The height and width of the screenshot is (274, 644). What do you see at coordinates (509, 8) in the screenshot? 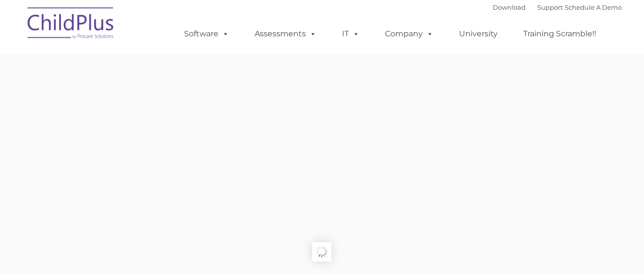
I see `a: Download` at bounding box center [509, 8].